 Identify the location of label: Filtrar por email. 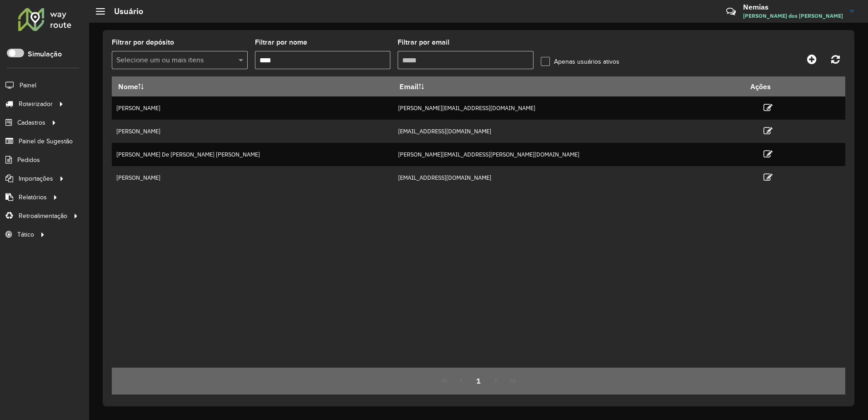
(424, 42).